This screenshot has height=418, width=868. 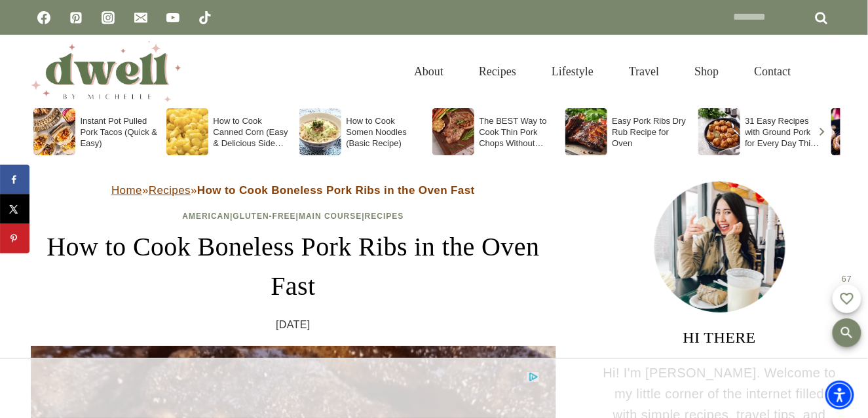 I want to click on div: Accessibility Menu, so click(x=841, y=395).